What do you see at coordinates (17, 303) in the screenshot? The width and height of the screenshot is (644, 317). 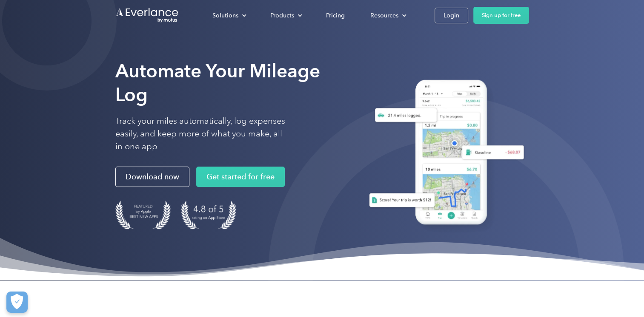 I see `button: Cookies Settings` at bounding box center [17, 303].